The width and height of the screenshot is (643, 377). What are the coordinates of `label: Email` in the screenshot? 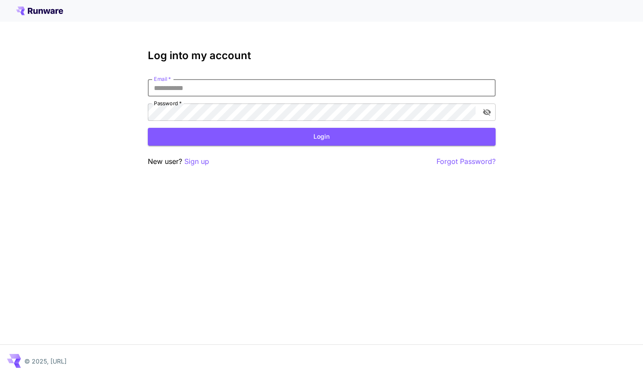 It's located at (162, 79).